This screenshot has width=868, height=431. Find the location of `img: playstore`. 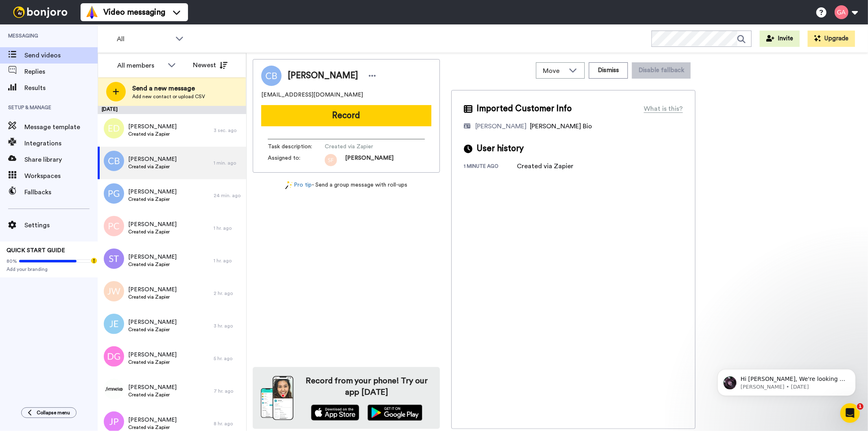

img: playstore is located at coordinates (395, 412).